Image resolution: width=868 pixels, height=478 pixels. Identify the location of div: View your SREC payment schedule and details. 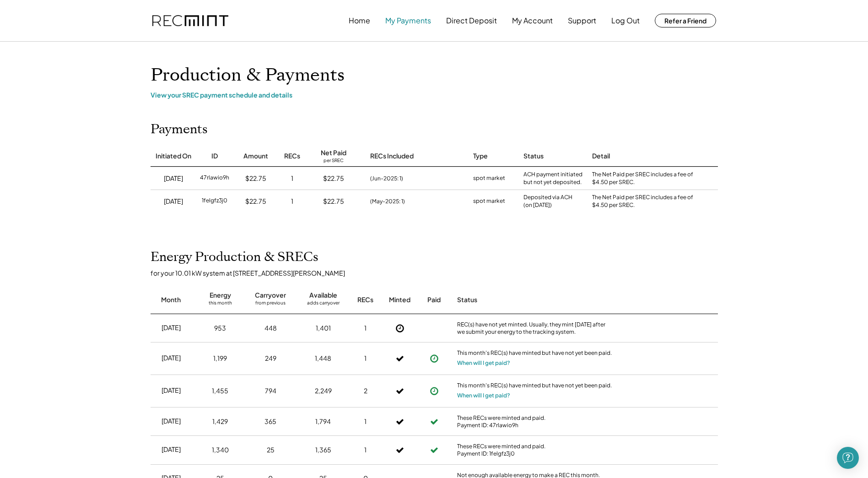
(434, 94).